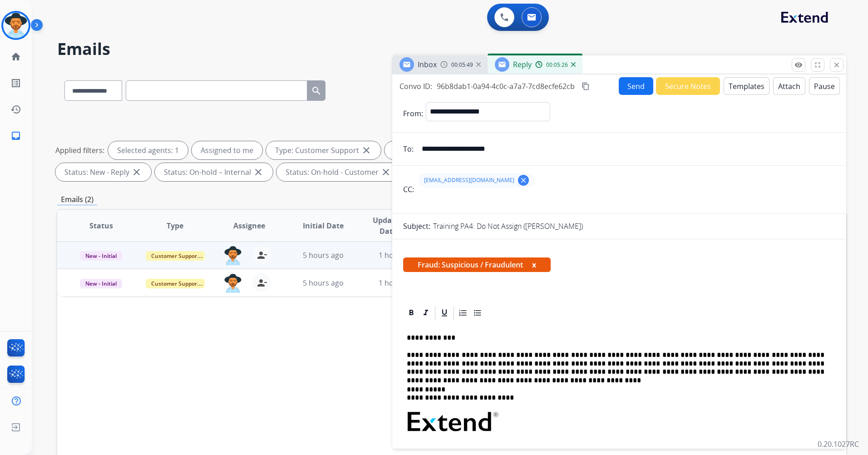 This screenshot has width=868, height=455. Describe the element at coordinates (323, 225) in the screenshot. I see `span: Initial Date` at that location.